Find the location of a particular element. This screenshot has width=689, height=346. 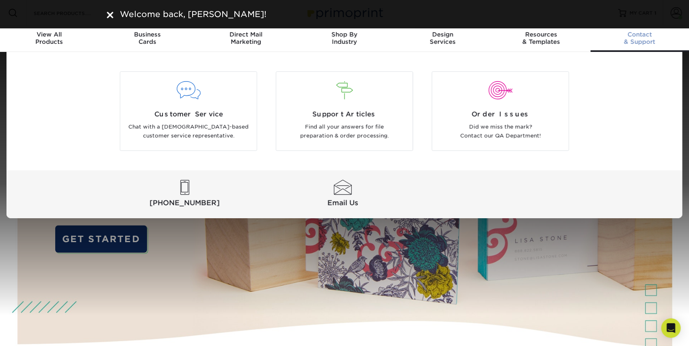

div: & Support is located at coordinates (640, 38).